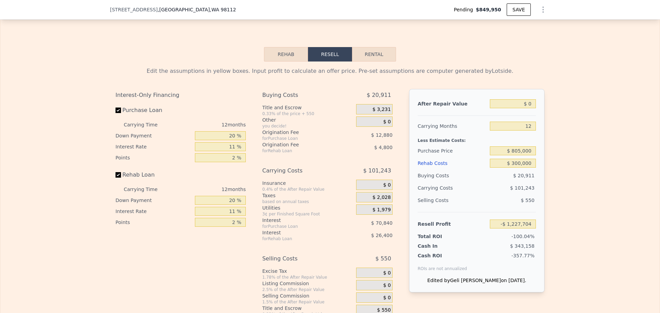 The image size is (660, 313). Describe the element at coordinates (381, 210) in the screenshot. I see `span: $ 1,979` at that location.